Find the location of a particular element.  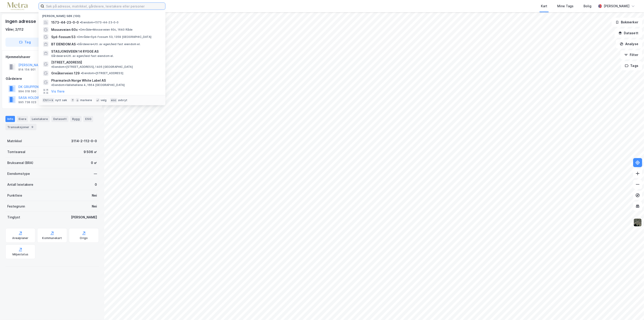

div: 0 is located at coordinates (96, 184).